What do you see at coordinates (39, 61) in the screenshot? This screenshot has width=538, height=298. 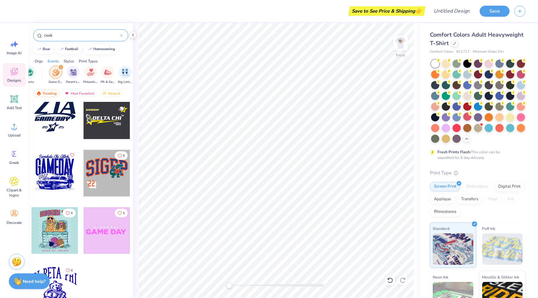 I see `div: Orgs` at bounding box center [39, 61].